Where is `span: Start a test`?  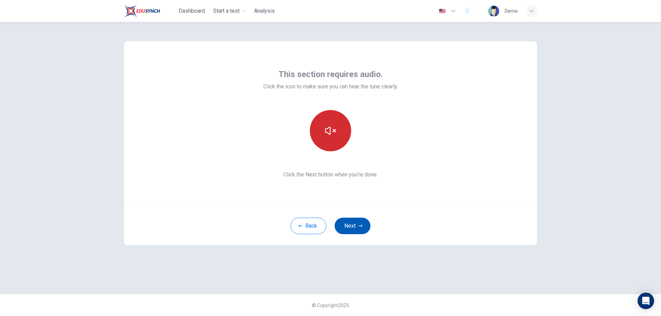 span: Start a test is located at coordinates (226, 11).